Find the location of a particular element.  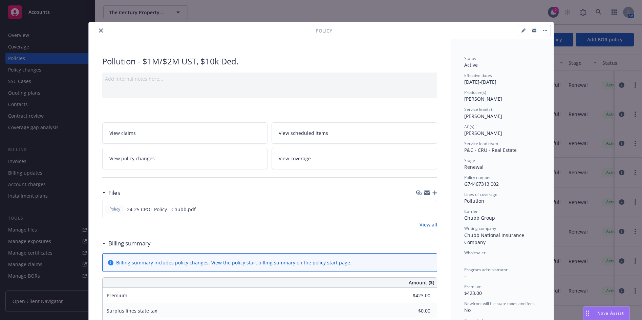

span: Service lead(s) is located at coordinates (478, 109).